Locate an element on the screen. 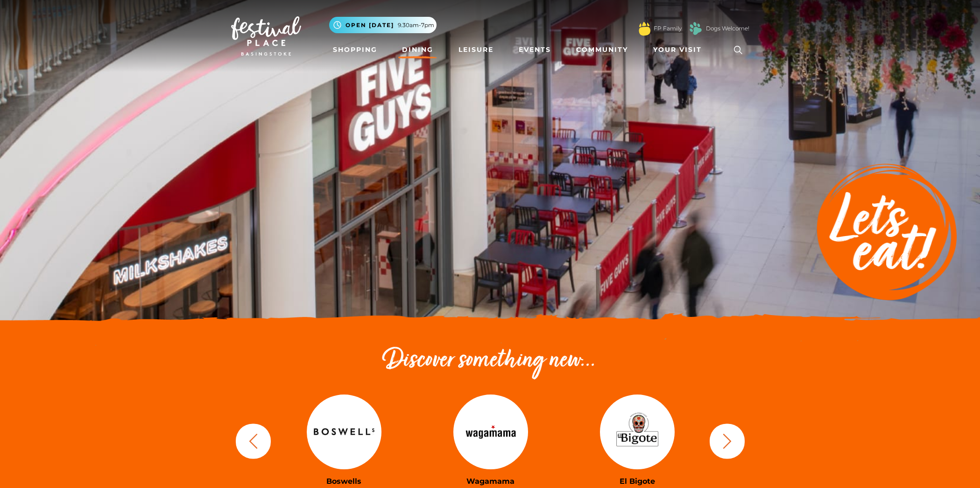  a: Dining is located at coordinates (417, 50).